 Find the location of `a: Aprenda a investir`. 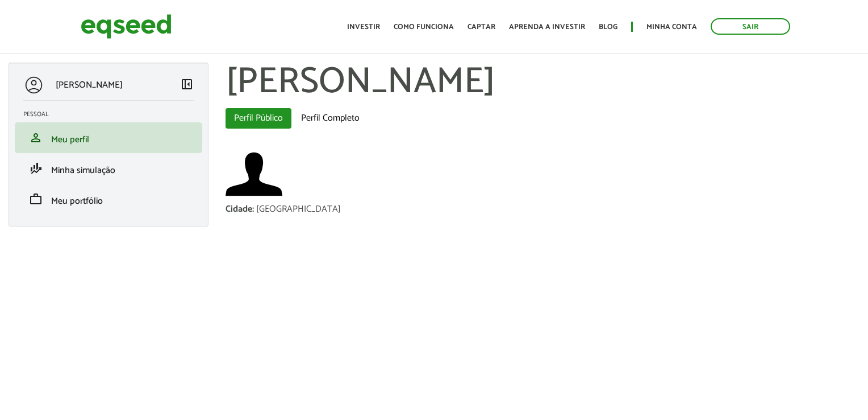

a: Aprenda a investir is located at coordinates (547, 26).